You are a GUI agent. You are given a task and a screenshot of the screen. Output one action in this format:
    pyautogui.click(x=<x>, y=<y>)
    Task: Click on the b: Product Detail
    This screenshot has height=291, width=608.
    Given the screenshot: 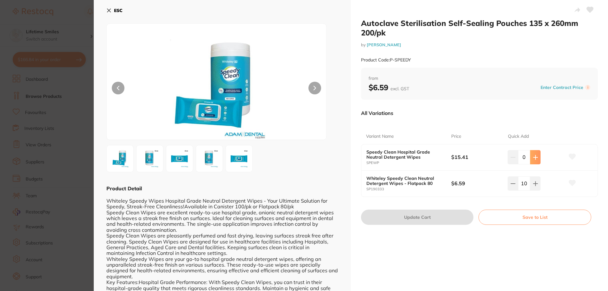 What is the action you would take?
    pyautogui.click(x=124, y=188)
    